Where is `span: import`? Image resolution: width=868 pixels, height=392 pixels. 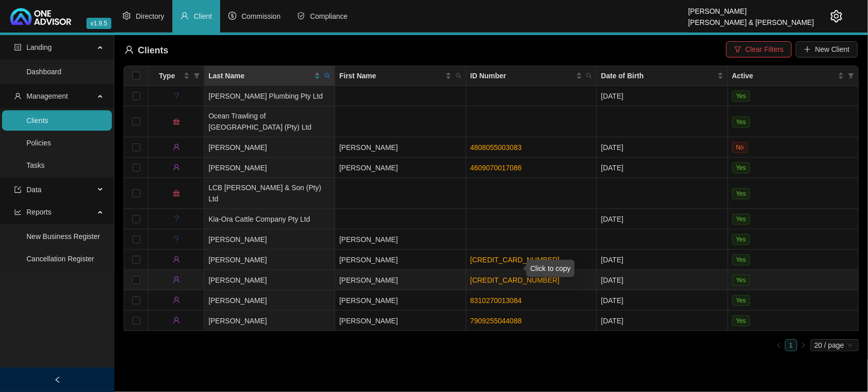 span: import is located at coordinates (18, 190).